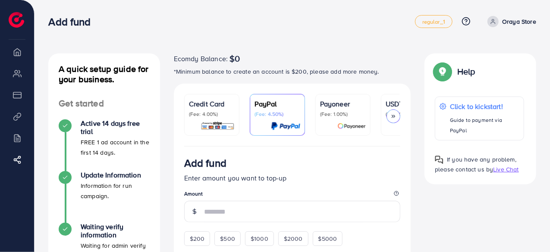 The width and height of the screenshot is (550, 252). What do you see at coordinates (115, 191) in the screenshot?
I see `p: Information for run campaign.` at bounding box center [115, 191].